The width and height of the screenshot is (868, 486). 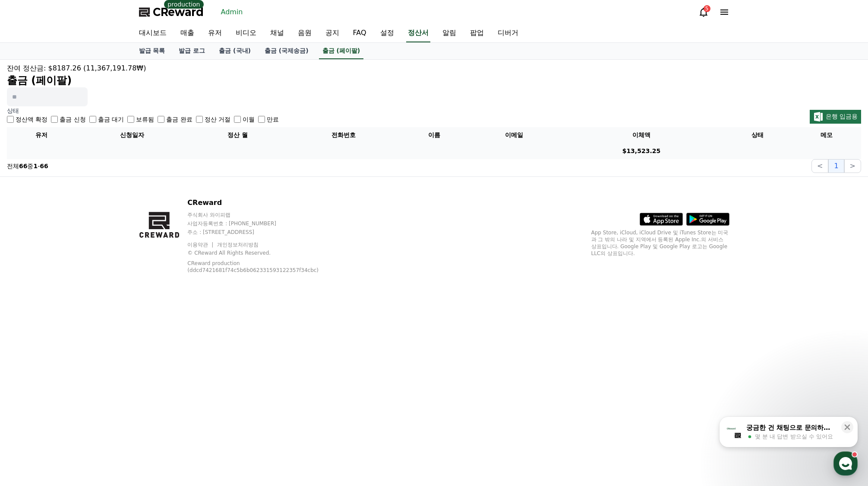 I want to click on a: 개인정보처리방침, so click(x=238, y=245).